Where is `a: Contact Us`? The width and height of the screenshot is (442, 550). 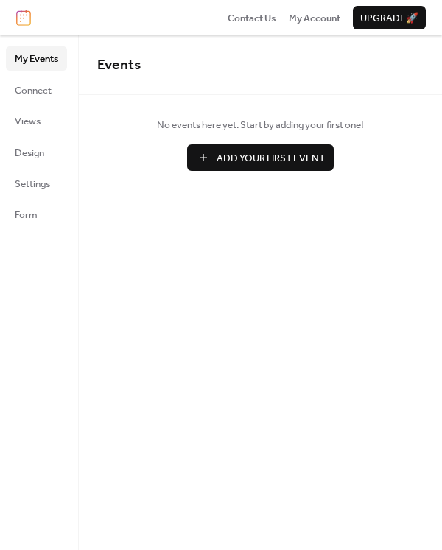 a: Contact Us is located at coordinates (252, 18).